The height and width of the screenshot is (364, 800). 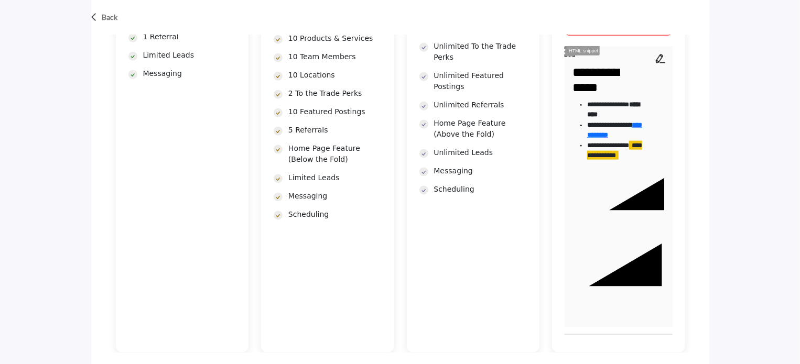 I want to click on p: 10 Locations, so click(x=335, y=75).